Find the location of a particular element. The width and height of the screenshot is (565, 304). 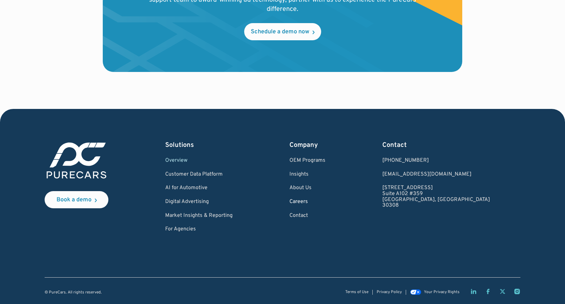

div: Schedule a demo now is located at coordinates (280, 32).